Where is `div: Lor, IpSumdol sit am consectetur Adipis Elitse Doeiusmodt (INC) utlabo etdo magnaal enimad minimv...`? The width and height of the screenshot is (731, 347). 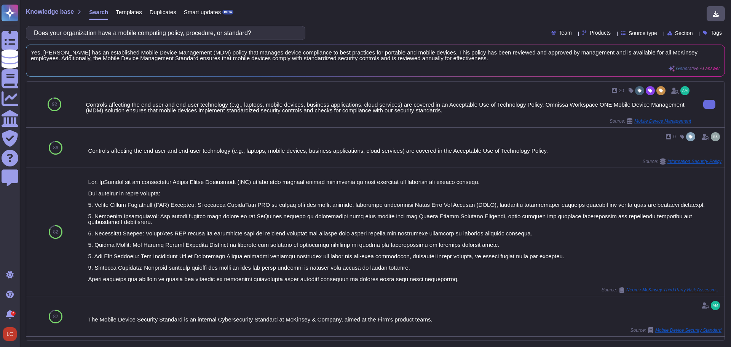
div: Lor, IpSumdol sit am consectetur Adipis Elitse Doeiusmodt (INC) utlabo etdo magnaal enimad minimv... is located at coordinates (405, 230).